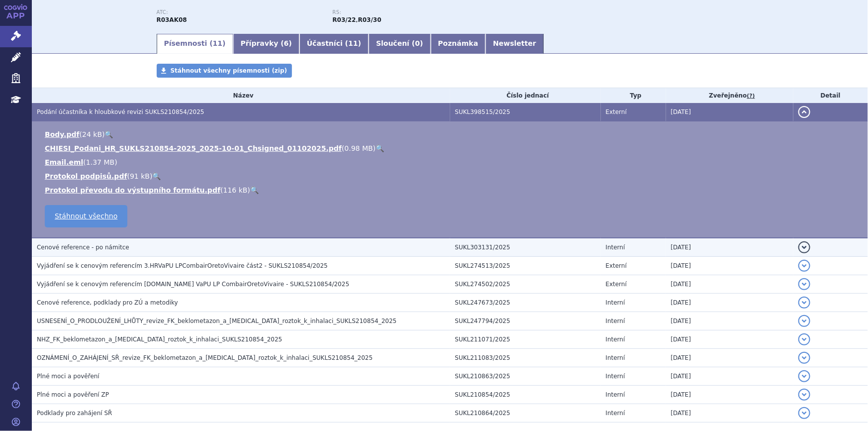  I want to click on a: Účastníci (11), so click(334, 44).